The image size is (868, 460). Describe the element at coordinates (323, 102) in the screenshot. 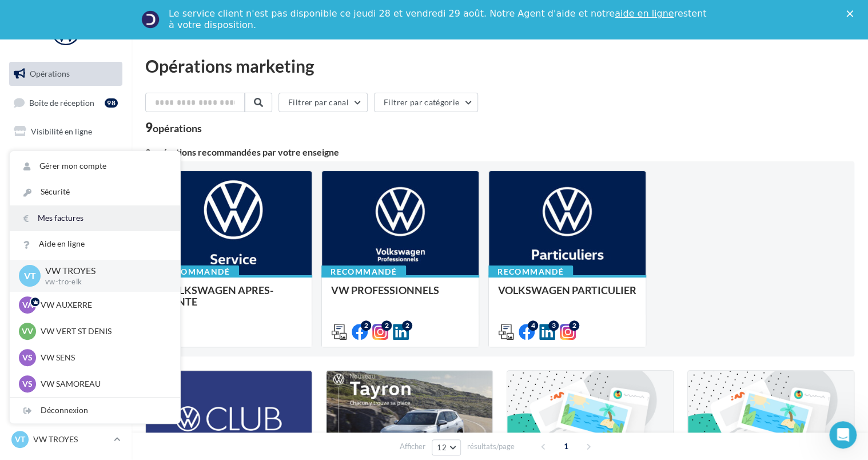

I see `button: Filtrer par canal` at that location.